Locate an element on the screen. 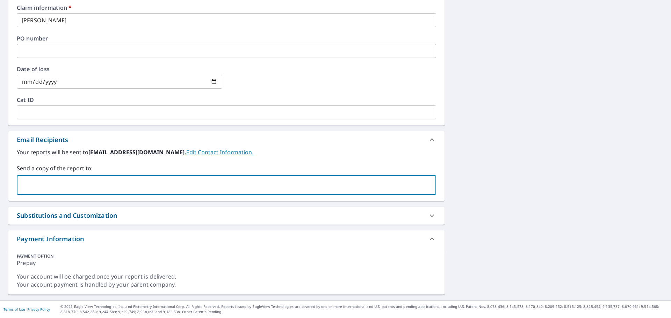 This screenshot has height=318, width=671. label: Date of loss is located at coordinates (119, 69).